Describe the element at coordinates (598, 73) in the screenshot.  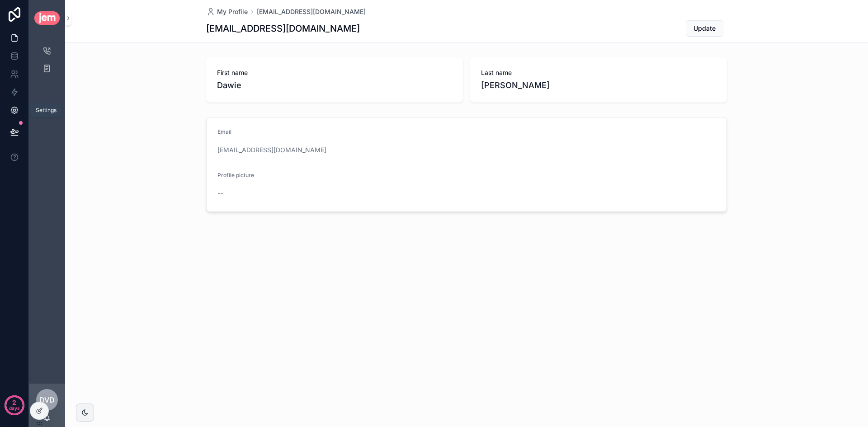
I see `span: Last name` at that location.